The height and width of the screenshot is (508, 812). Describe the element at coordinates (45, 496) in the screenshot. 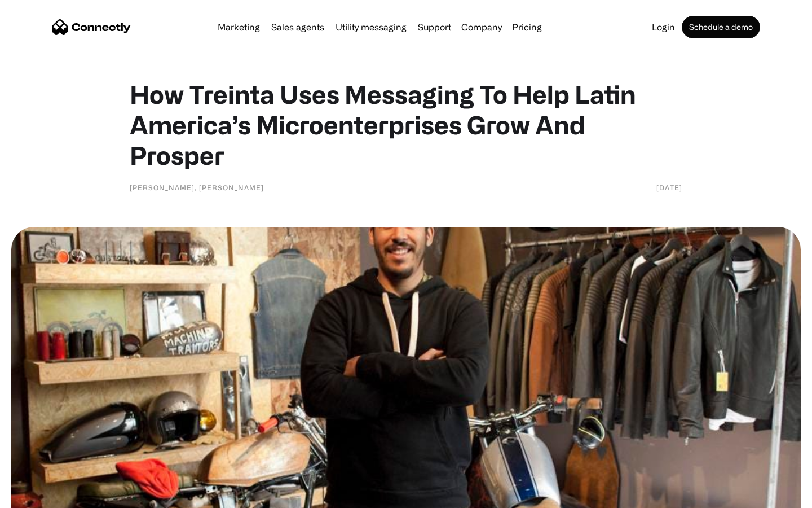

I see `ul: Language list` at that location.